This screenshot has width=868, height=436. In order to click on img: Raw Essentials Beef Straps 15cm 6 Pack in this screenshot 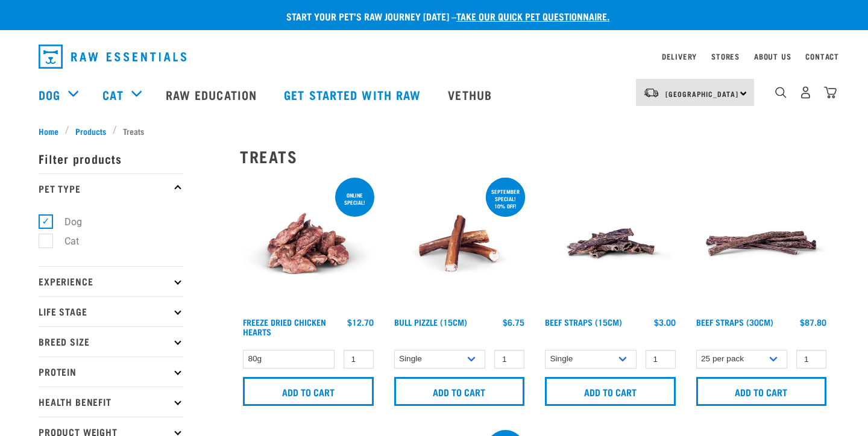, I will do `click(610, 244)`.